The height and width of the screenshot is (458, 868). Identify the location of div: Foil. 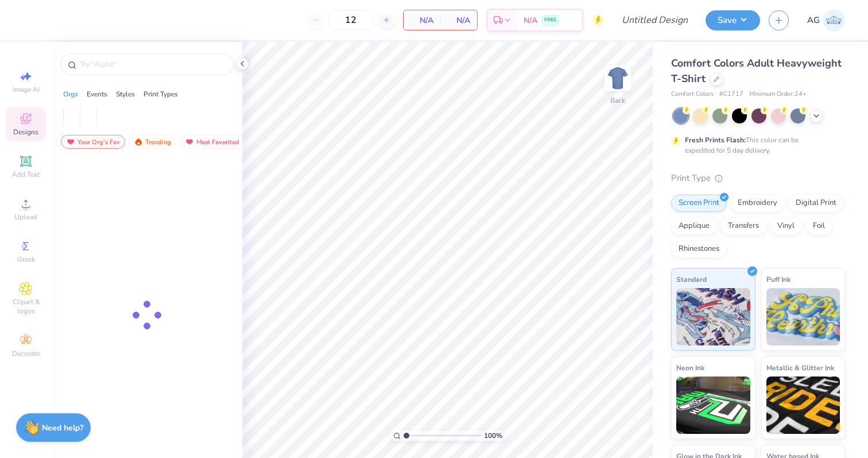
(818, 226).